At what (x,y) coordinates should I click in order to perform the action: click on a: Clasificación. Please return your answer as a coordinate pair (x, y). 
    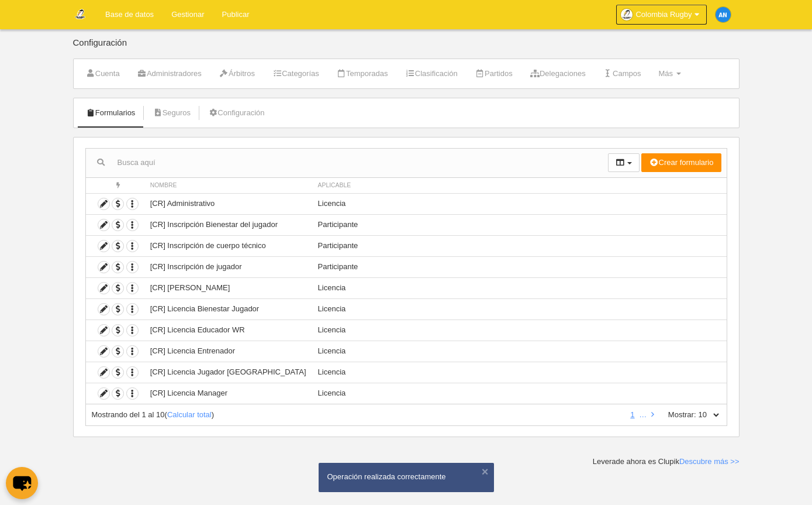
    Looking at the image, I should click on (431, 74).